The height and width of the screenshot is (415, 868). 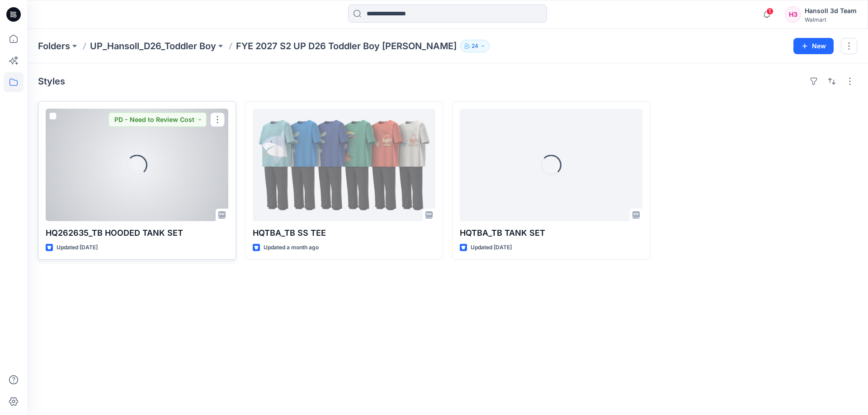 I want to click on div: Walmart, so click(x=831, y=19).